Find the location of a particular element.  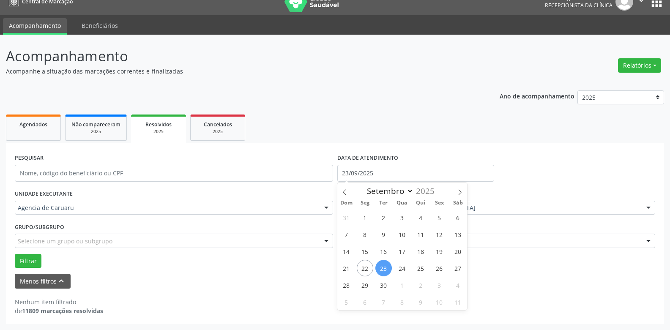

span: Setembro 18, 2025 is located at coordinates (421, 251).